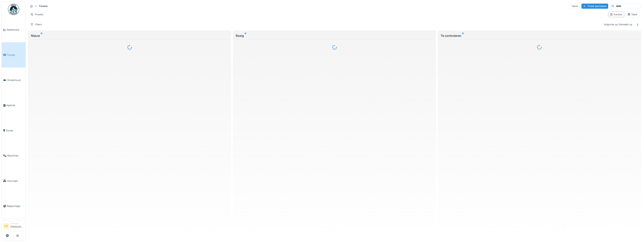 Image resolution: width=644 pixels, height=242 pixels. I want to click on div: Volgorde op Gemaakt op, so click(618, 24).